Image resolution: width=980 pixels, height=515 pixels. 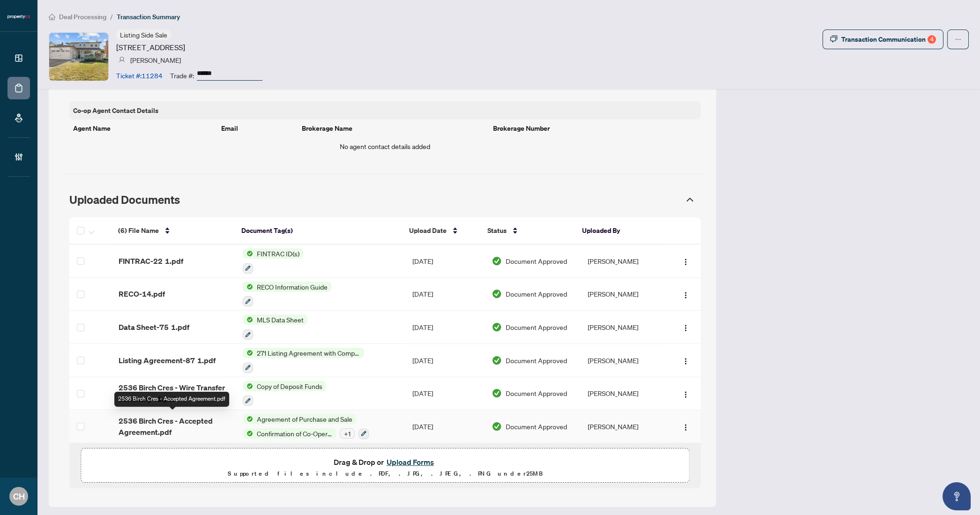 I want to click on button: Status Icon271 Listing Agreement with Company Schedule A, so click(x=303, y=360).